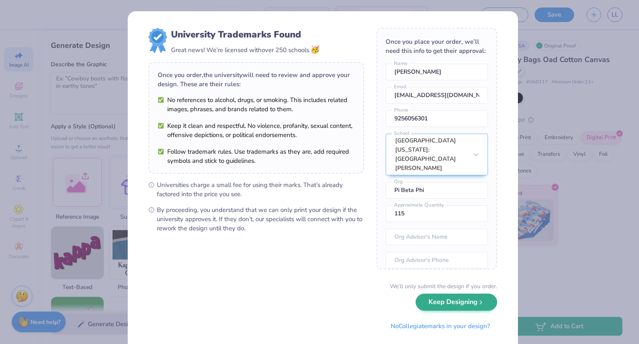 This screenshot has height=344, width=639. What do you see at coordinates (261, 189) in the screenshot?
I see `span: Universities charge a small fee for using their marks. That’s already factored into the price you...` at bounding box center [261, 189].